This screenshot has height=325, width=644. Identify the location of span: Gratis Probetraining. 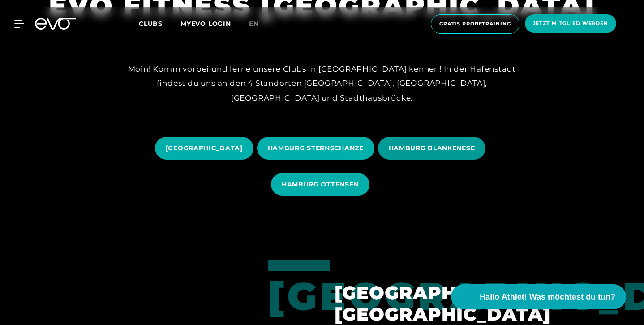
(475, 24).